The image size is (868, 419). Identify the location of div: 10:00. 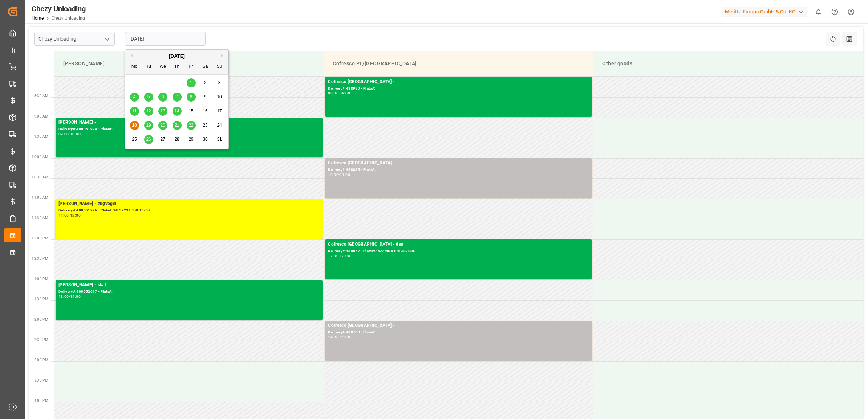
(333, 175).